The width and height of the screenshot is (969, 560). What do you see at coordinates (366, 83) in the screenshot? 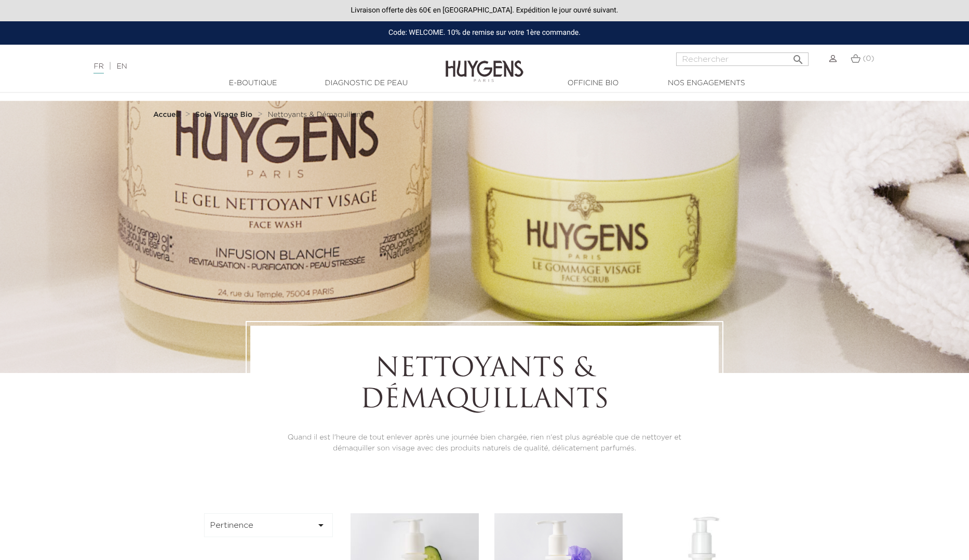
I see `a: Diagnostic de peau` at bounding box center [366, 83].